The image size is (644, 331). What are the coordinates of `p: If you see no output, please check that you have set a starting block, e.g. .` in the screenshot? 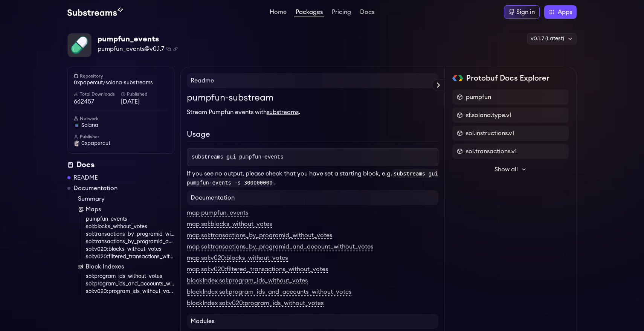 It's located at (313, 178).